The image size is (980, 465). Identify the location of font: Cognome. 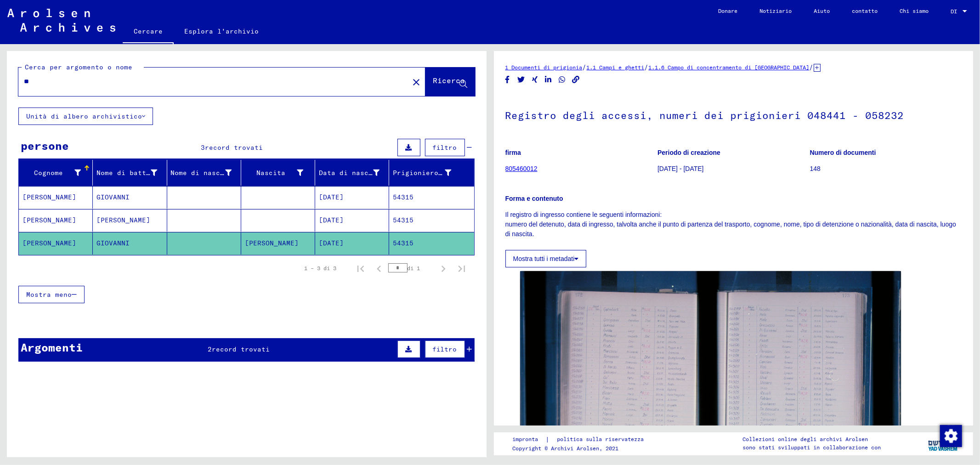
(48, 173).